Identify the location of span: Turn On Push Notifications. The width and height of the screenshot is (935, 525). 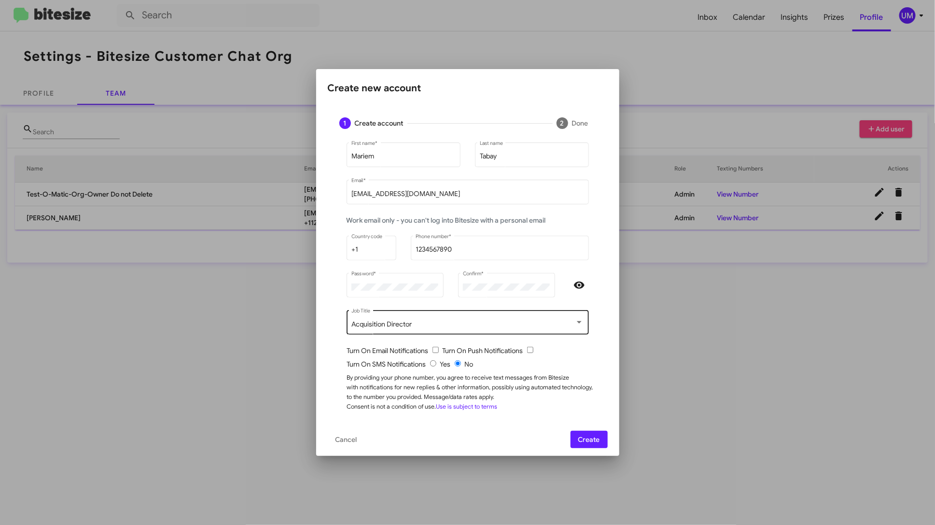
(483, 351).